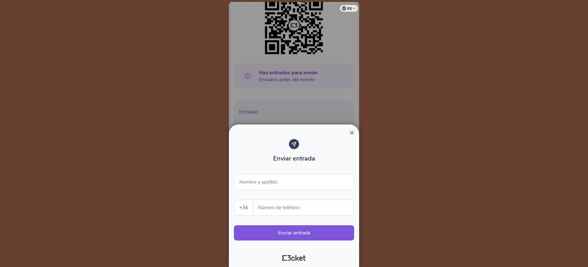  Describe the element at coordinates (294, 233) in the screenshot. I see `button: Enviar entrada` at that location.